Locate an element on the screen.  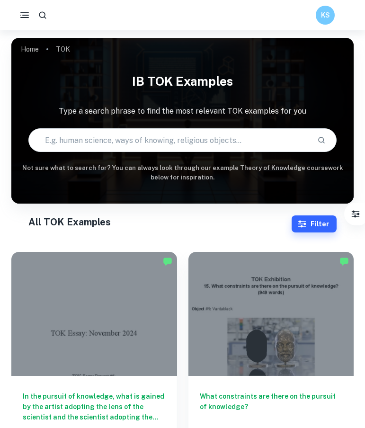
h6: What constraints are there on the pursuit of knowledge? is located at coordinates (272, 407).